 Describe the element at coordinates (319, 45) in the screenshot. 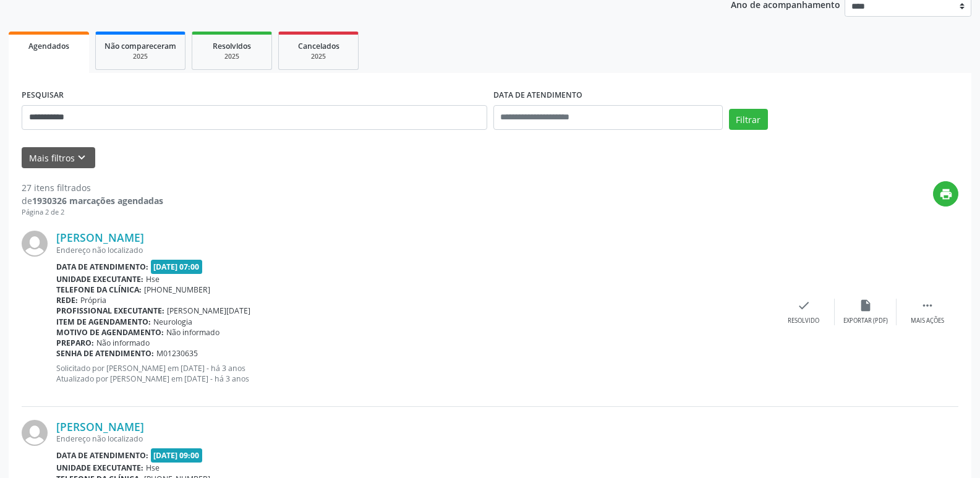

I see `span: Cancelados` at that location.